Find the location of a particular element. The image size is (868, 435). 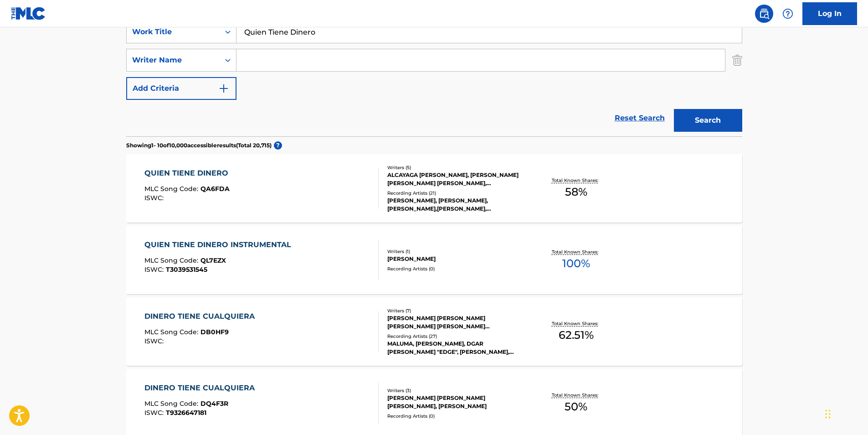

span: 100 % is located at coordinates (576, 263).